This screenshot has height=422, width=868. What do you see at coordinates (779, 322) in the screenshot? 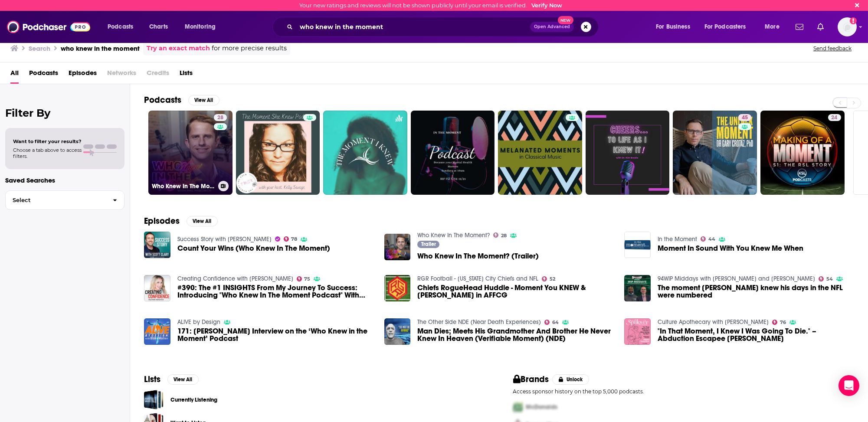
I see `a: 76` at bounding box center [779, 322].